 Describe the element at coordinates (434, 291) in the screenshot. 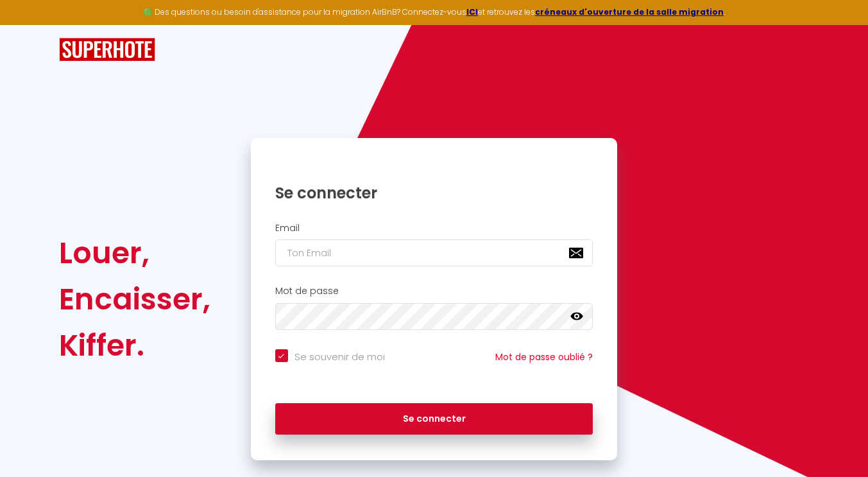

I see `h2: Mot de passe` at that location.